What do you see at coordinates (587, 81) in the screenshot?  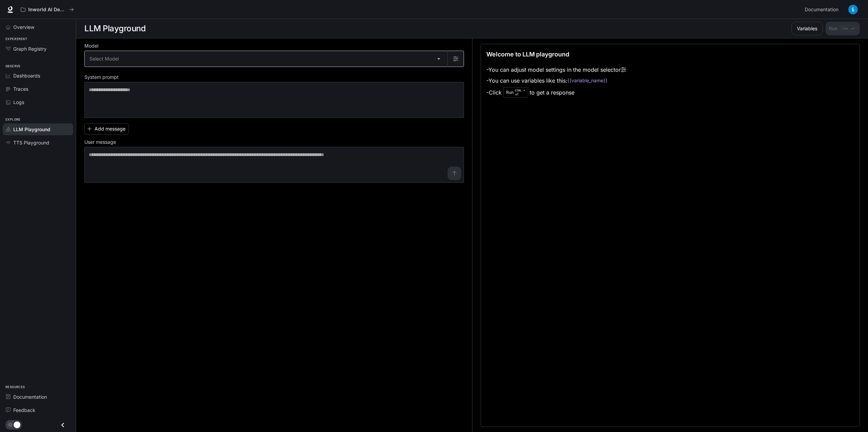 I see `code: {{variable_name}}` at bounding box center [587, 81].